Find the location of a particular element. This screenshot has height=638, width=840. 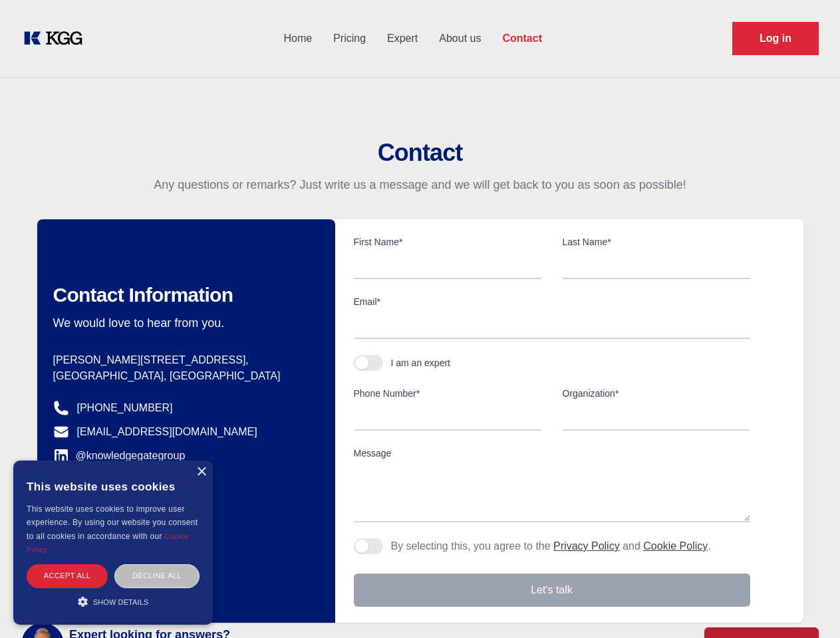

a: Pricing is located at coordinates (349, 38).